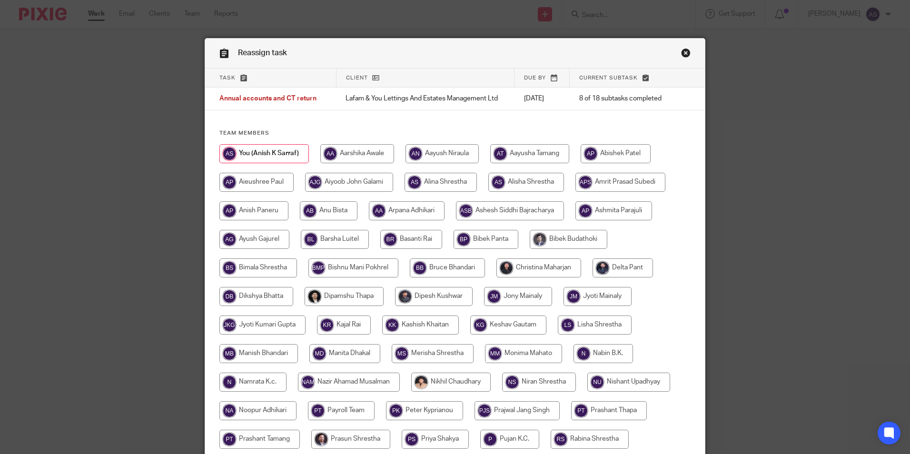 Image resolution: width=910 pixels, height=454 pixels. Describe the element at coordinates (357, 78) in the screenshot. I see `span: Client` at that location.